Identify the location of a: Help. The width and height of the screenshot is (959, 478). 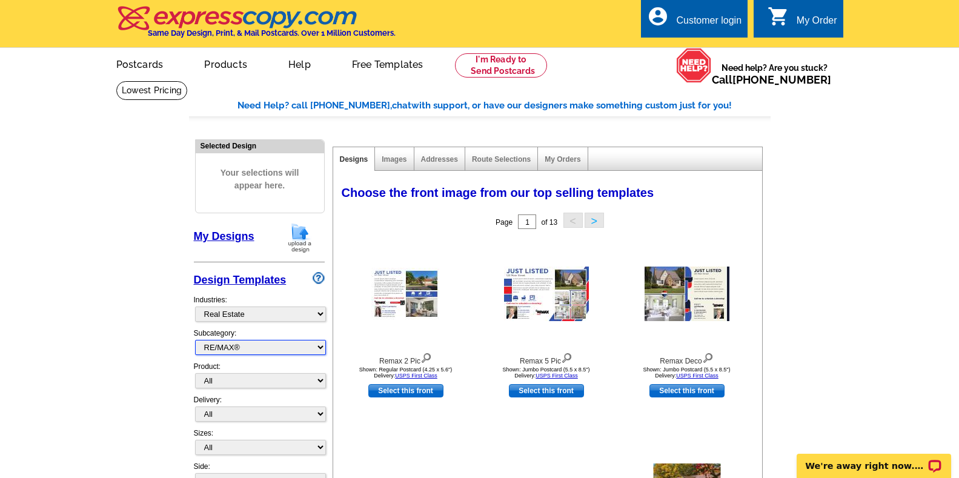
(299, 63).